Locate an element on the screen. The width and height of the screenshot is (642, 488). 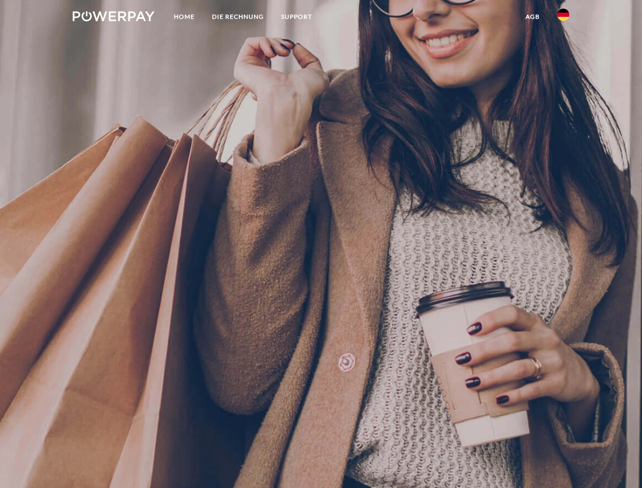
img: de is located at coordinates (563, 15).